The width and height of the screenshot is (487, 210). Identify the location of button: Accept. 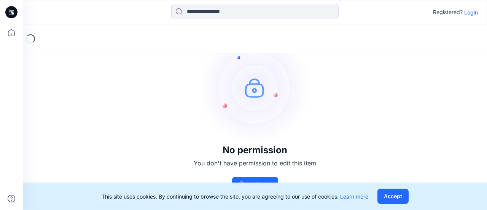
(393, 196).